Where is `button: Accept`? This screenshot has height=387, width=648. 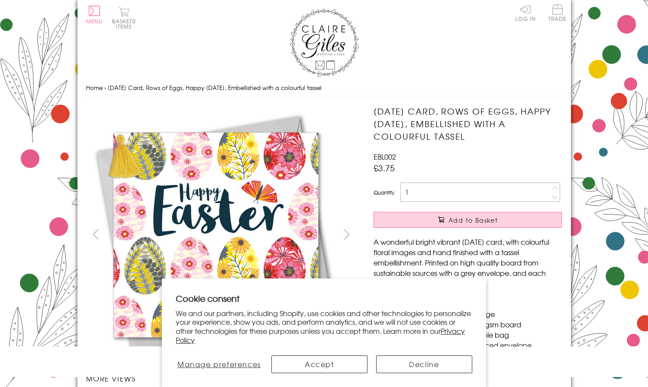
button: Accept is located at coordinates (320, 365).